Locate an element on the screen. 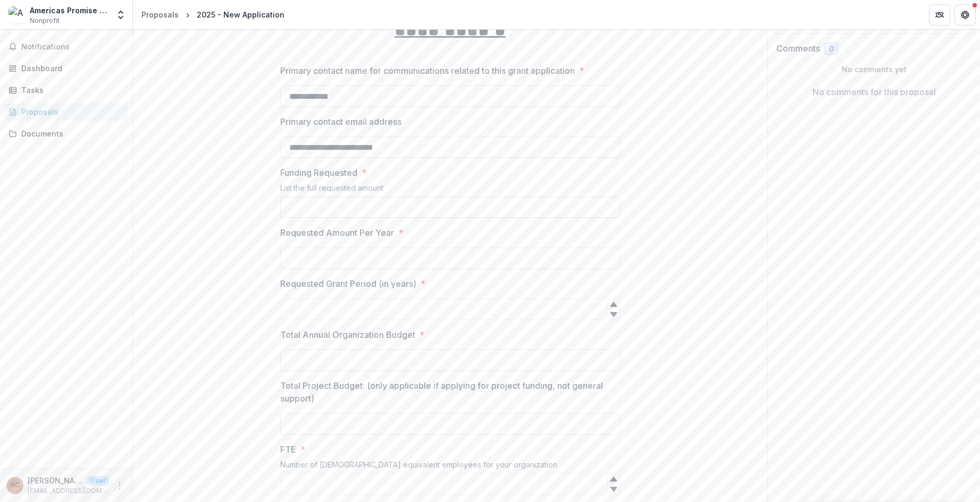 This screenshot has height=502, width=980. p: User is located at coordinates (98, 481).